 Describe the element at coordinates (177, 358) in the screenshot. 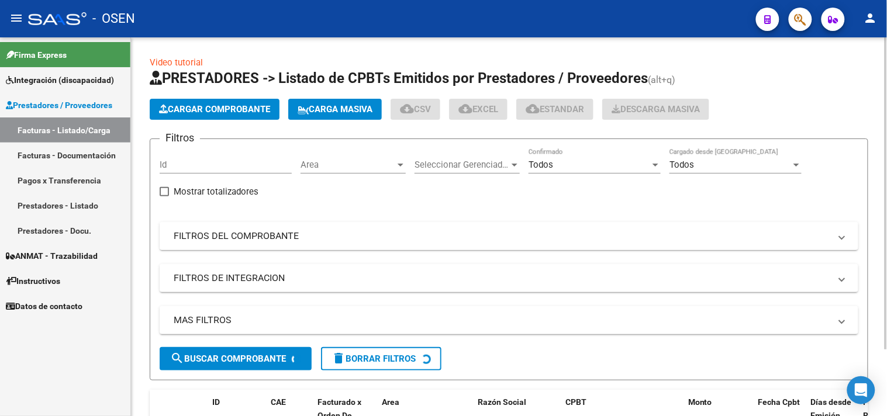

I see `mat-icon: search` at that location.